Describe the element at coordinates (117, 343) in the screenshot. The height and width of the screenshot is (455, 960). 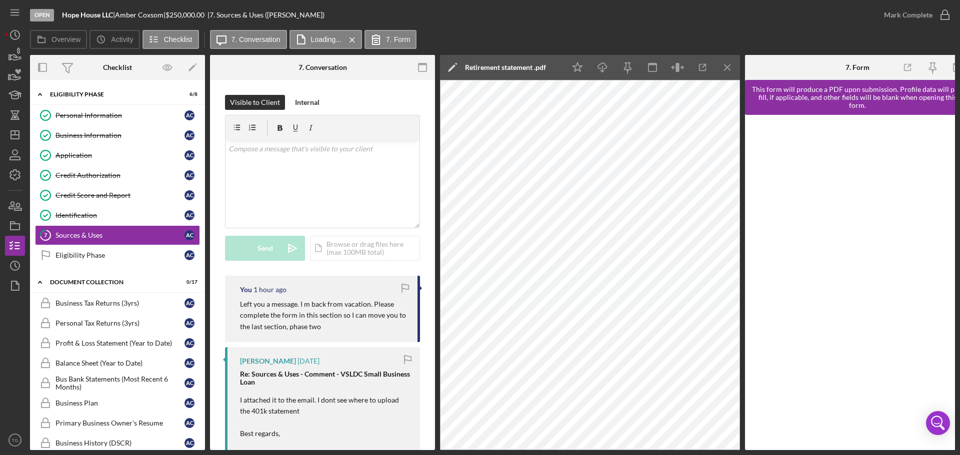
I see `a: Profit & Loss Statement (Year to Date)AC` at that location.